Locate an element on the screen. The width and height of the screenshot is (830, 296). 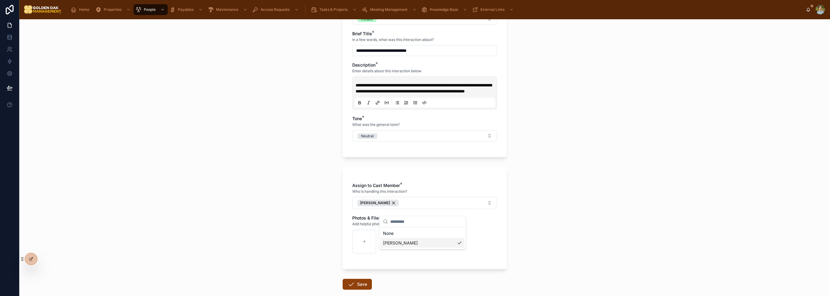
button: Save is located at coordinates (357, 285).